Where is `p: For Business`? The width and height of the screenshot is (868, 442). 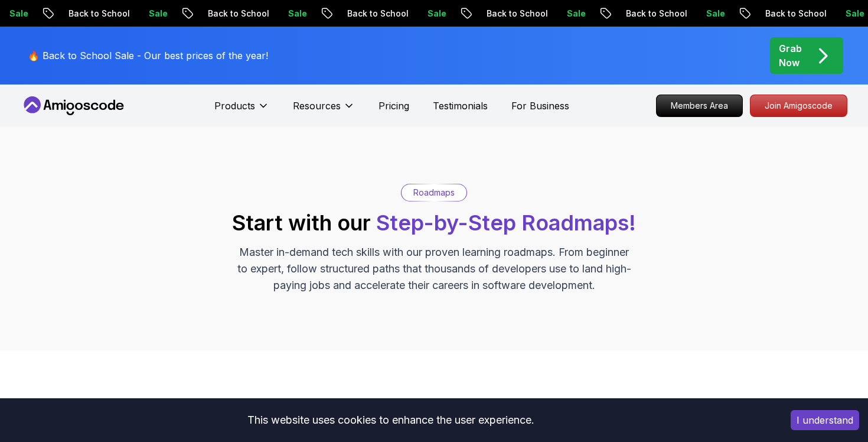
p: For Business is located at coordinates (540, 106).